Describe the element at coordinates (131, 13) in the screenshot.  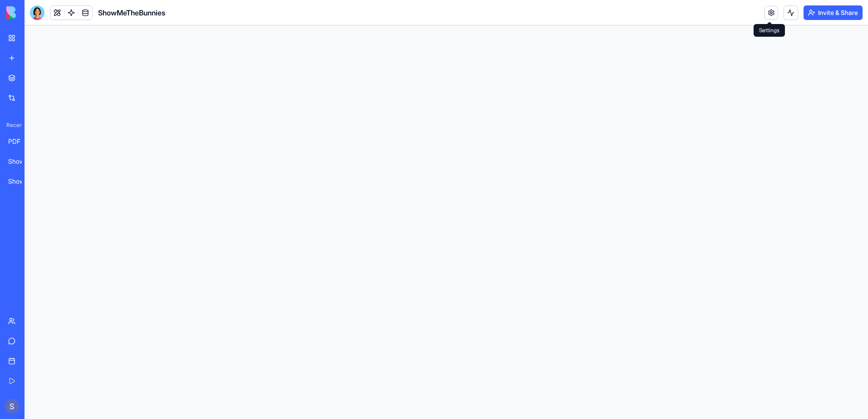
I see `span: ShowMeTheBunnies` at that location.